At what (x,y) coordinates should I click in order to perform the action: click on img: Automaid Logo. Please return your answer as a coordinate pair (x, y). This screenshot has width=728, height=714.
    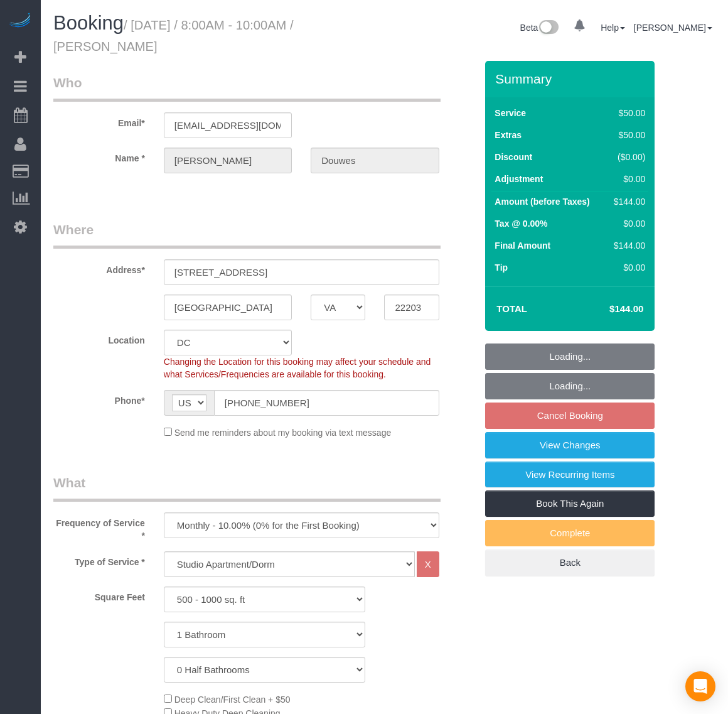
    Looking at the image, I should click on (20, 21).